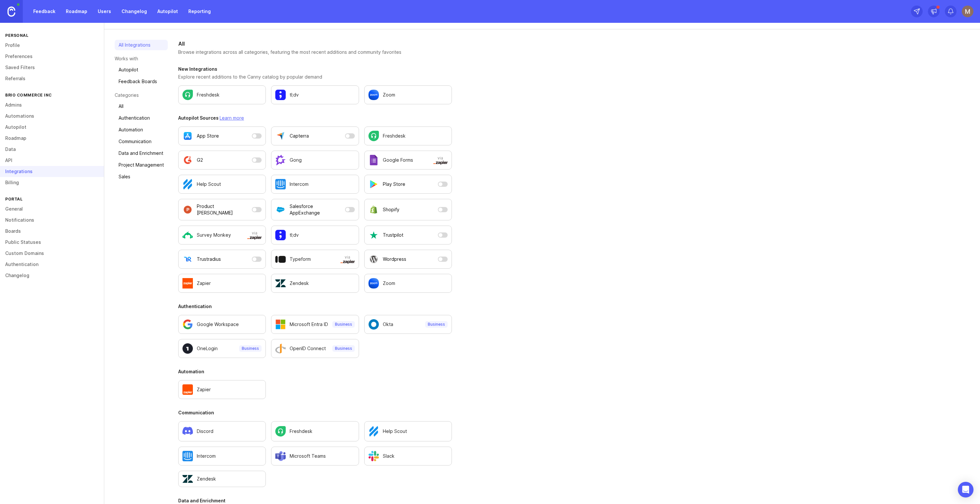 This screenshot has height=504, width=980. I want to click on a: All Integrations, so click(141, 45).